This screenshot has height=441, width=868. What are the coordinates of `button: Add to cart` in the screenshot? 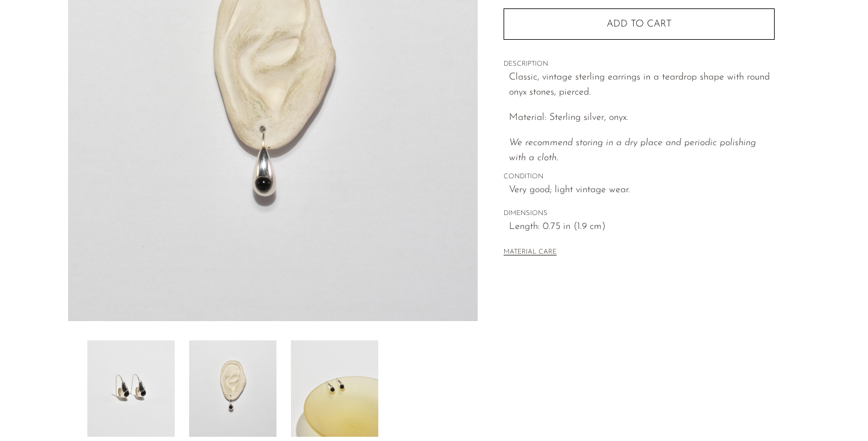 It's located at (639, 25).